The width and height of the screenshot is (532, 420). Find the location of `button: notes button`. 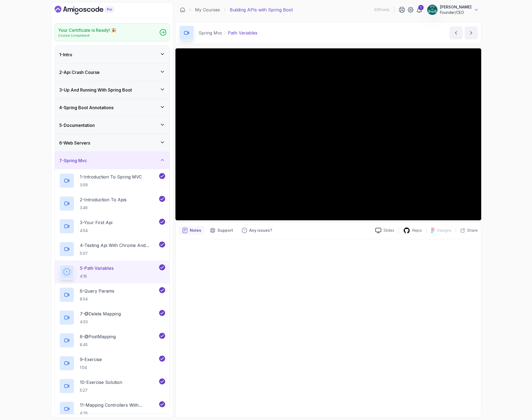

button: notes button is located at coordinates (192, 230).